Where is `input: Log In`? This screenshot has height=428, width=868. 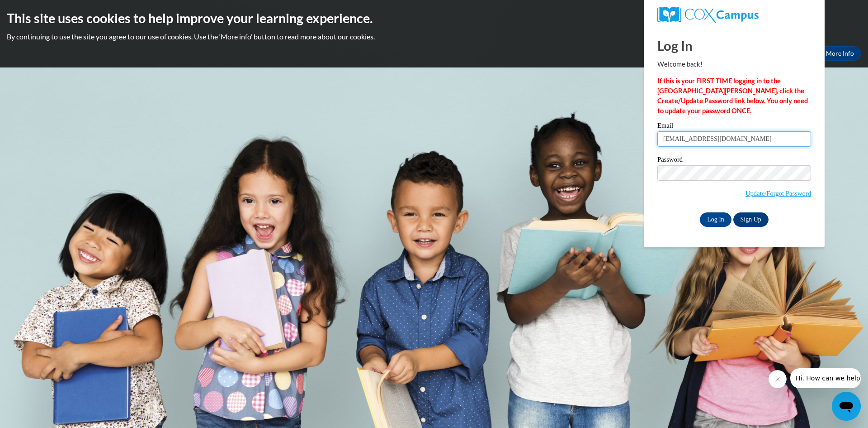
input: Log In is located at coordinates (716, 219).